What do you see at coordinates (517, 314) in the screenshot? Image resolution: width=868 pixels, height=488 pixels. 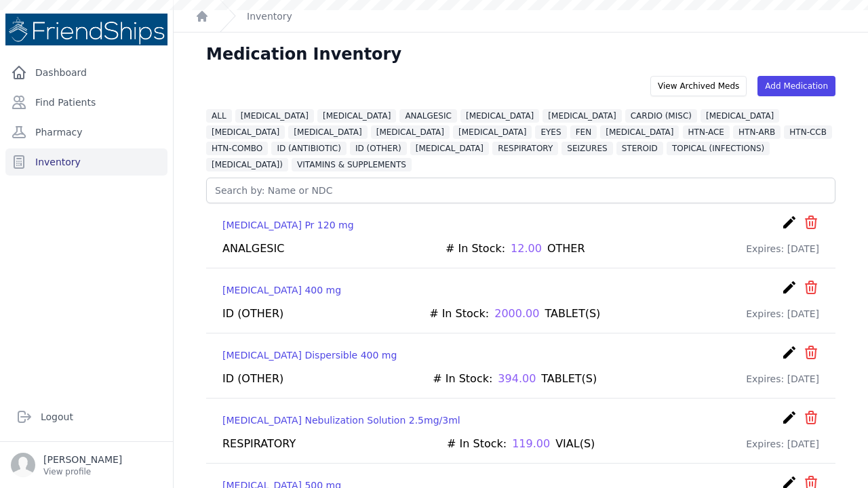 I see `span: 2000.00` at bounding box center [517, 314].